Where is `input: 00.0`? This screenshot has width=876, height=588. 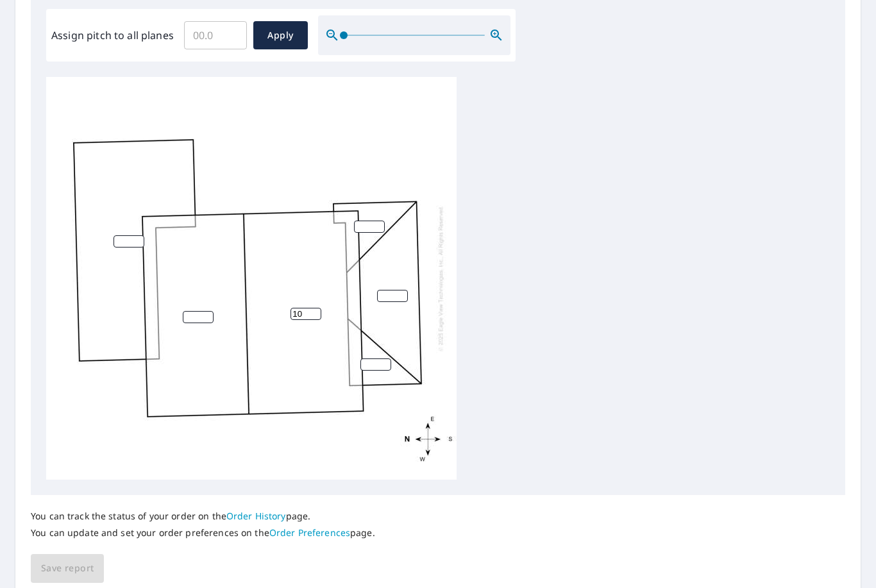 input: 00.0 is located at coordinates (216, 35).